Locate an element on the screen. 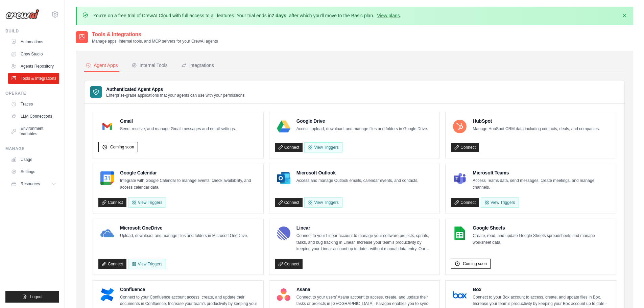 Image resolution: width=644 pixels, height=308 pixels. h2: Tools & Integrations is located at coordinates (155, 34).